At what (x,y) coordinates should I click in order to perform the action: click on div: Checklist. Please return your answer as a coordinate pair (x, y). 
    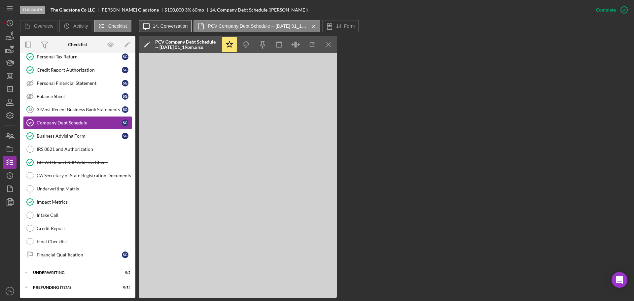
    Looking at the image, I should click on (78, 45).